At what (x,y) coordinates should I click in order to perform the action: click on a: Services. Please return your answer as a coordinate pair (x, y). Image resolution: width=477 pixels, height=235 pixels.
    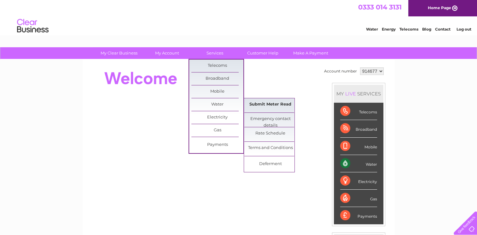
    Looking at the image, I should click on (215, 53).